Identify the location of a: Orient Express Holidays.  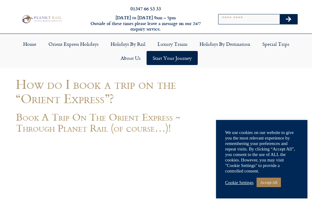
(73, 44).